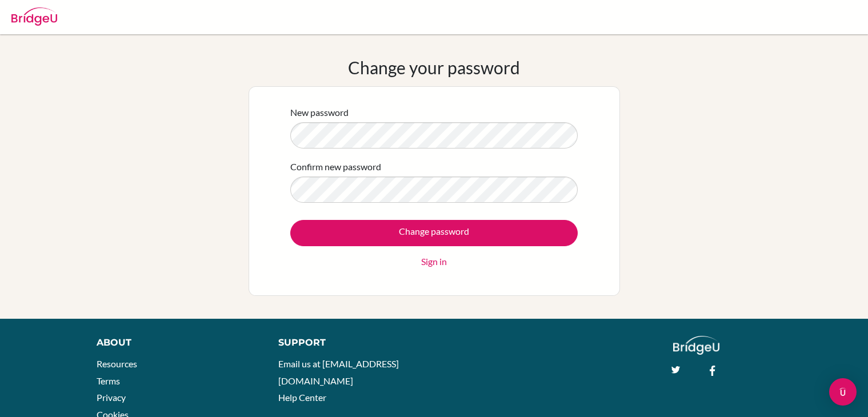 The width and height of the screenshot is (868, 417). I want to click on img: Bridge-U, so click(34, 17).